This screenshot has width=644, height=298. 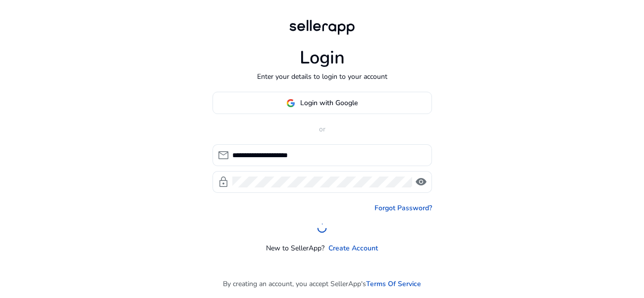 I want to click on button: Login with Google, so click(x=322, y=103).